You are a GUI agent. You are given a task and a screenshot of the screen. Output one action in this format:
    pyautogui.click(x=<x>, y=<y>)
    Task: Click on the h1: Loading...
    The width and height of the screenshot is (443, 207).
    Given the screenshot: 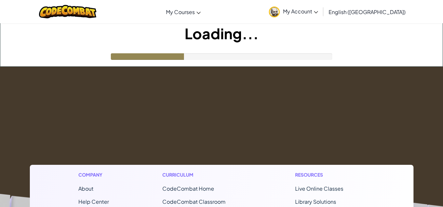 What is the action you would take?
    pyautogui.click(x=221, y=33)
    